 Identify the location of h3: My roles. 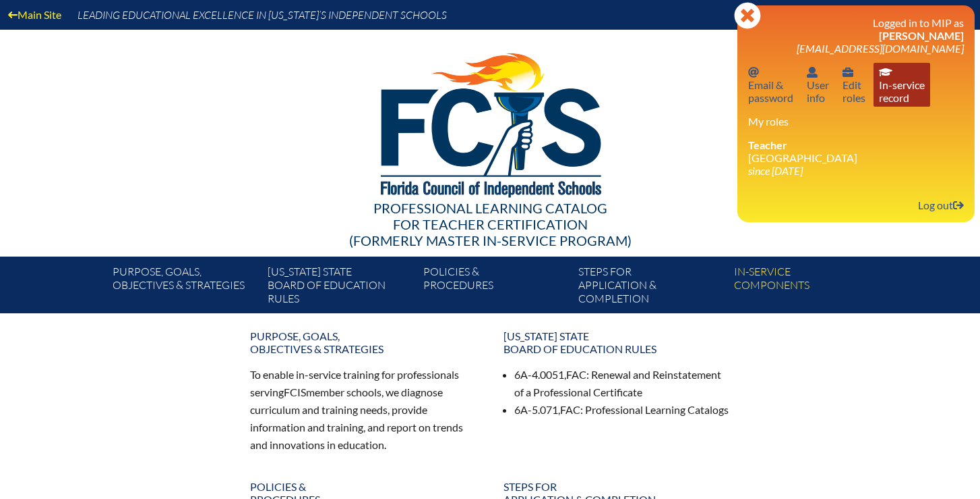
(856, 120).